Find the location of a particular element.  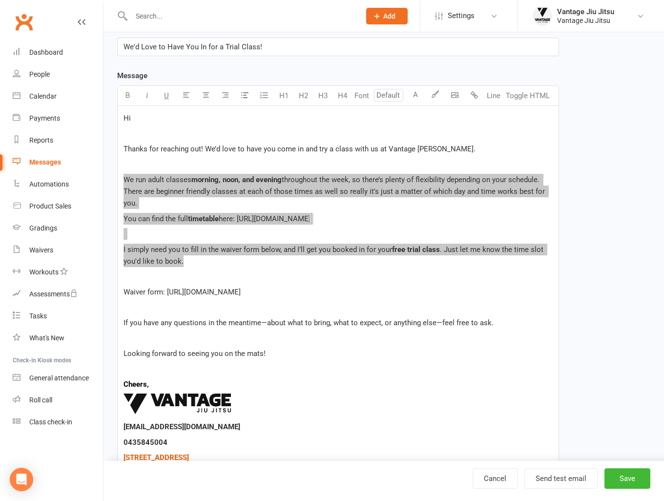

span: I simply need you to fill in the waiver form below, and I’ll get you booked in for your is located at coordinates (258, 250).